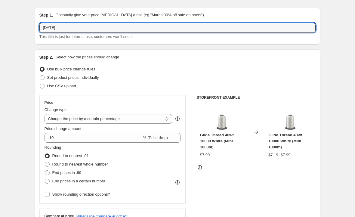 The image size is (355, 217). What do you see at coordinates (67, 173) in the screenshot?
I see `span: End prices in .99` at bounding box center [67, 173].